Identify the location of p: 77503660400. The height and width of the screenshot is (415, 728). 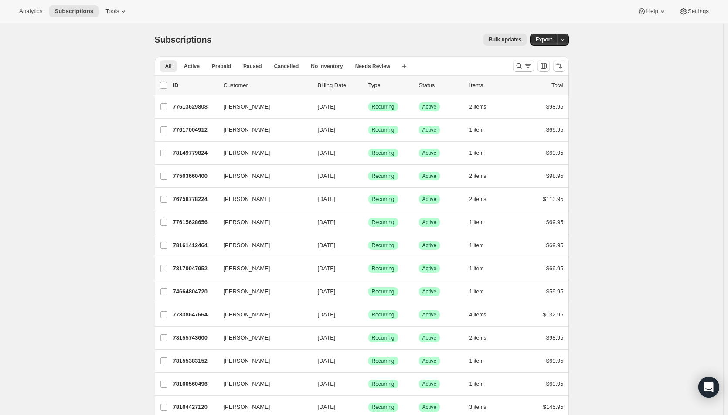
(195, 176).